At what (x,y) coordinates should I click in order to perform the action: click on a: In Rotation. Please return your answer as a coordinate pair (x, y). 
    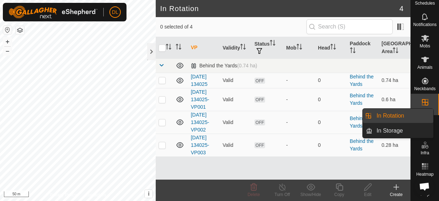
    Looking at the image, I should click on (403, 116).